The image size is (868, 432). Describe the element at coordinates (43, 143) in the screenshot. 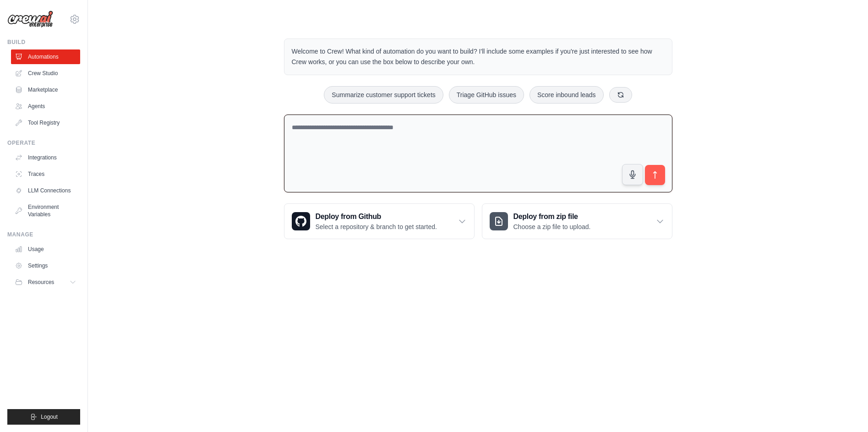

I see `div: Operate` at that location.